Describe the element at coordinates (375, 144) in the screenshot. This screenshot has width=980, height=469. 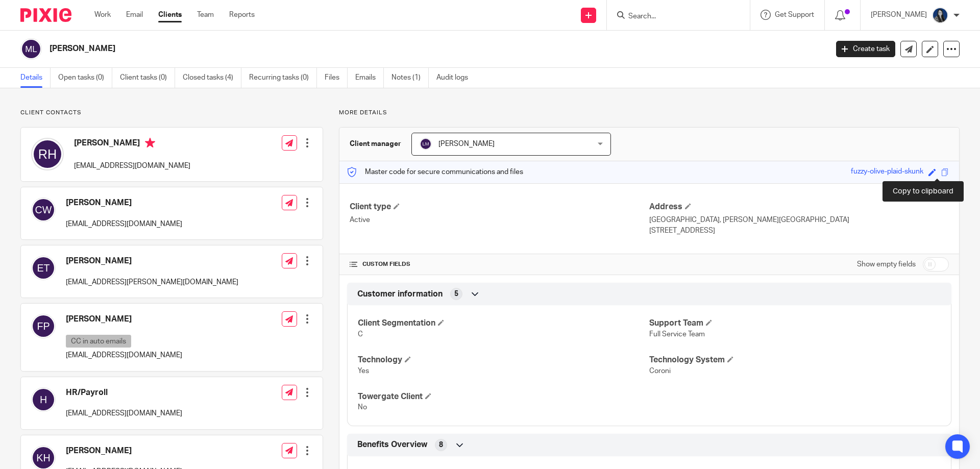
I see `h3: Client manager` at that location.